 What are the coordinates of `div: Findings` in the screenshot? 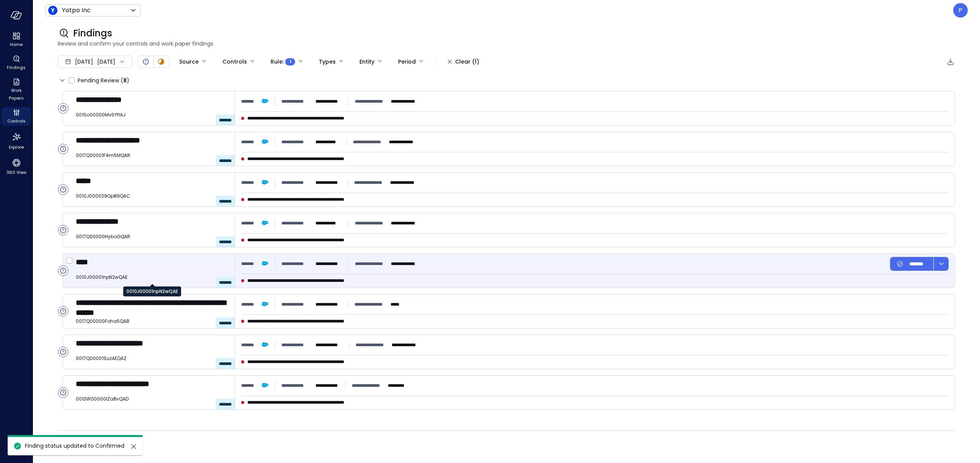 It's located at (16, 63).